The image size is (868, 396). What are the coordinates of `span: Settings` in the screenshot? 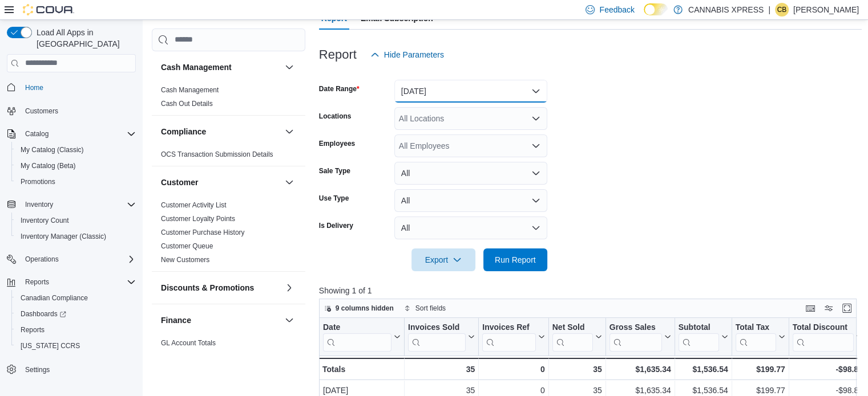 It's located at (78, 369).